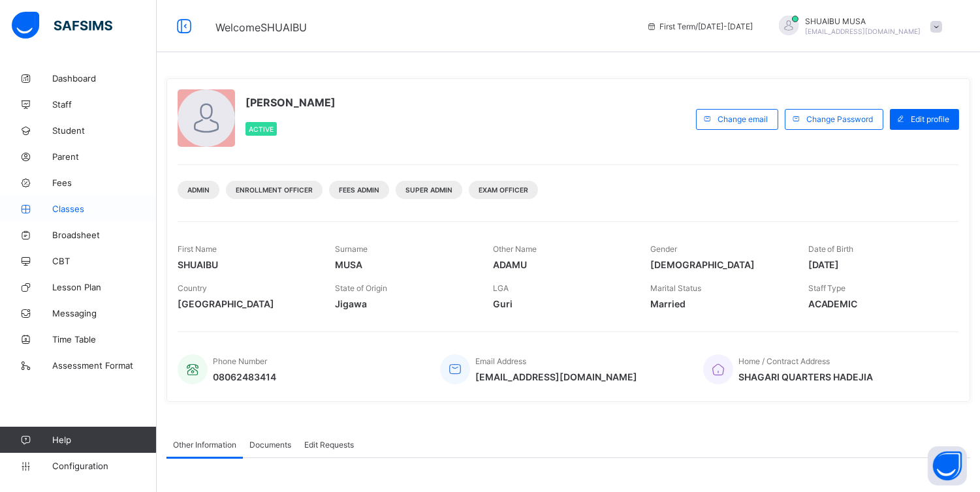 The image size is (980, 492). Describe the element at coordinates (261, 129) in the screenshot. I see `span: Active` at that location.